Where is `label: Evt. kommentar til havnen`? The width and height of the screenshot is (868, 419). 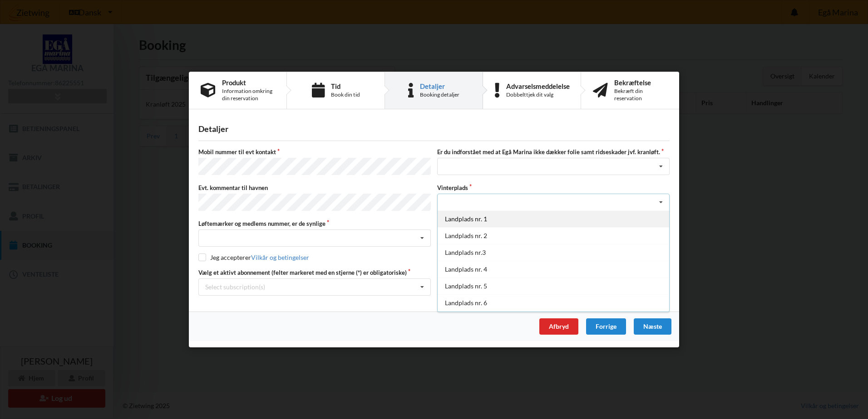 label: Evt. kommentar til havnen is located at coordinates (314, 188).